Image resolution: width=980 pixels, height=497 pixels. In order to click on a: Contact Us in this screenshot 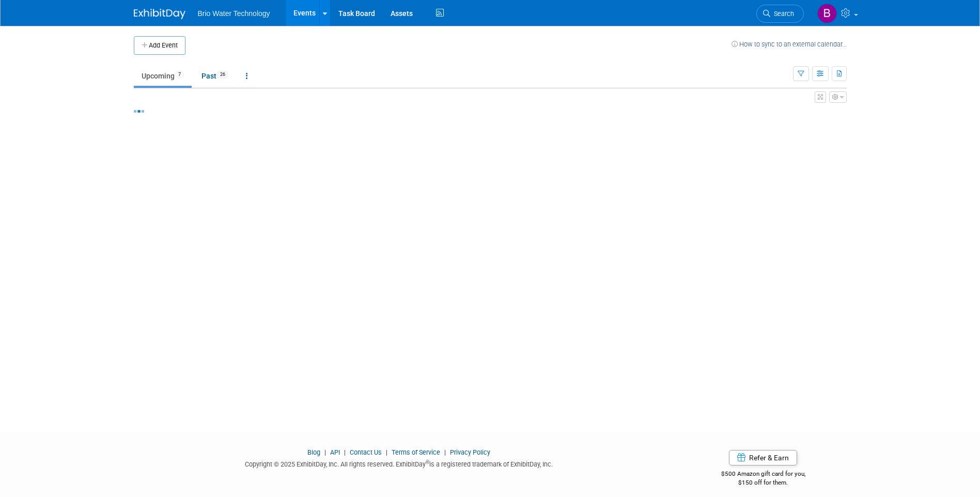, I will do `click(366, 452)`.